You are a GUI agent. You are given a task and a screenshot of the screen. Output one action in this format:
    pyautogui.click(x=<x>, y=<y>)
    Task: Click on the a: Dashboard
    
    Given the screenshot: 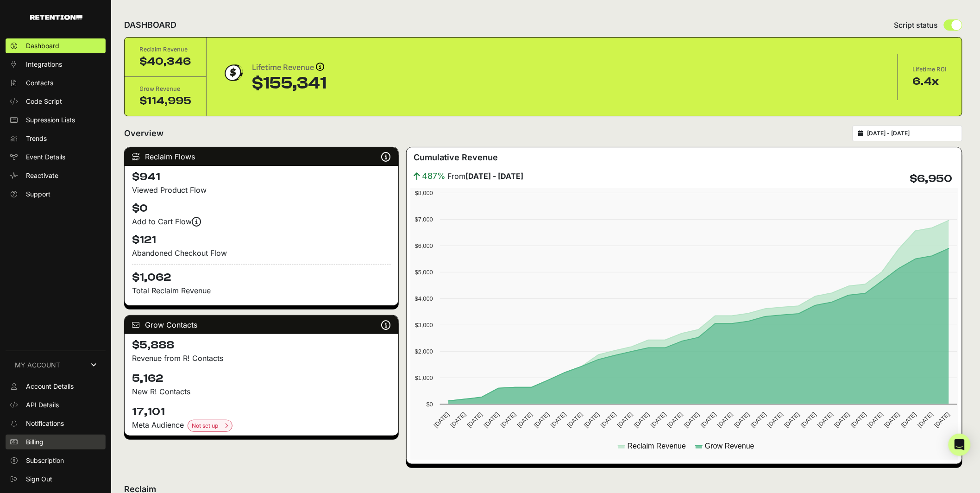 What is the action you would take?
    pyautogui.click(x=56, y=46)
    